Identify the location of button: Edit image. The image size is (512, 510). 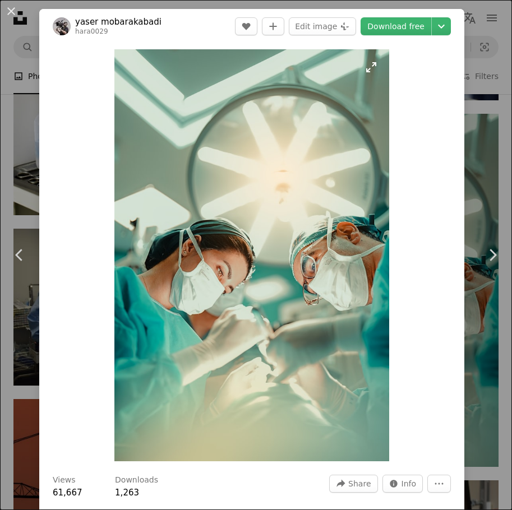
(322, 26).